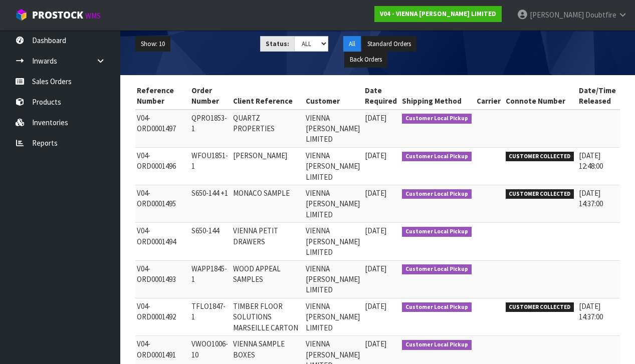  I want to click on td: V04-ORD0001497, so click(162, 129).